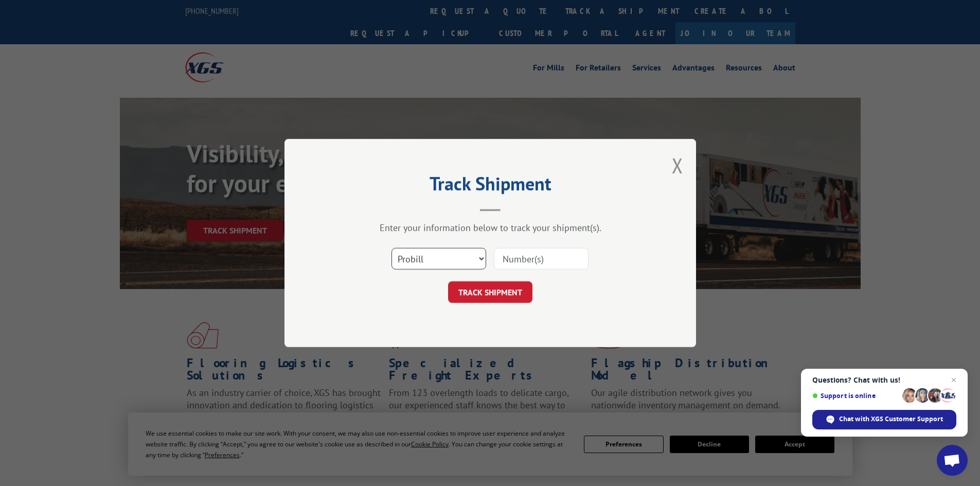 The image size is (980, 486). Describe the element at coordinates (490, 292) in the screenshot. I see `button: TRACK SHIPMENT` at that location.